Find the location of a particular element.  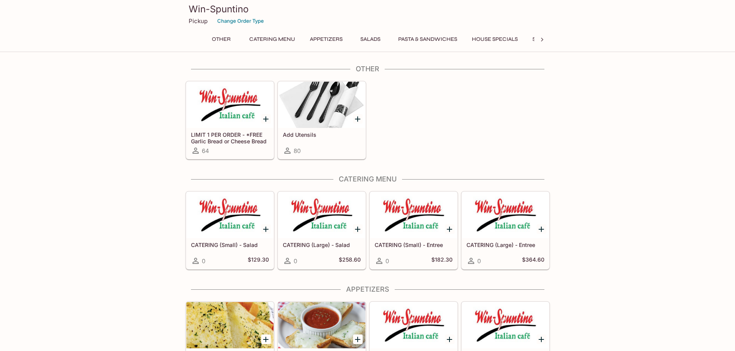

button: Catering Menu is located at coordinates (272, 39).